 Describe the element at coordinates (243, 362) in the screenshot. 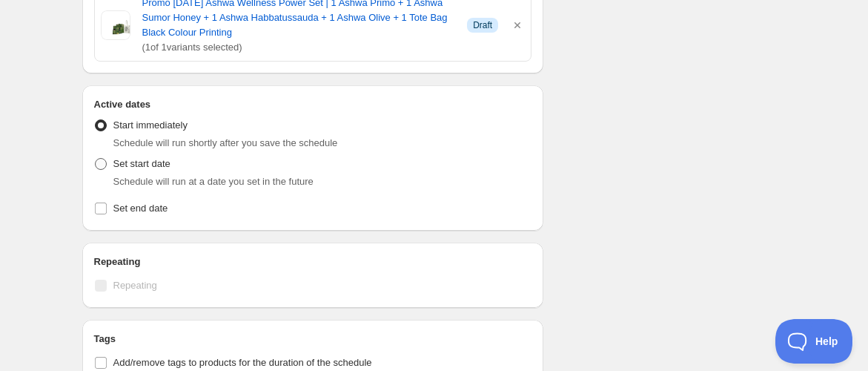

I see `span: Add/remove tags to products for the duration of the schedule` at that location.